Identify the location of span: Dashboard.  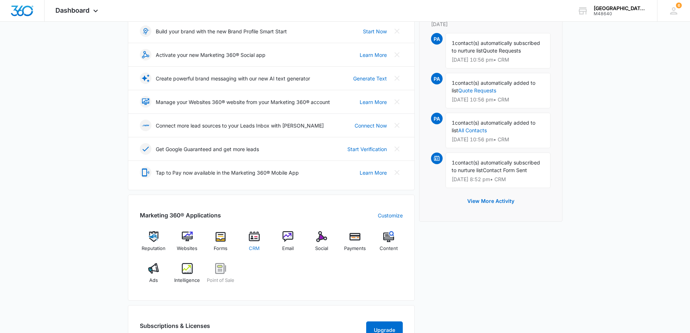
(72, 10).